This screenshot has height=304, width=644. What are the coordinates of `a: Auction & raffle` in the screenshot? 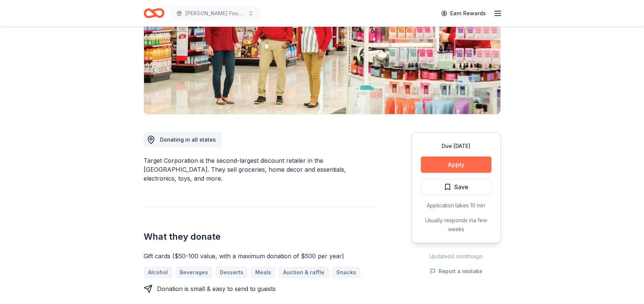 It's located at (304, 272).